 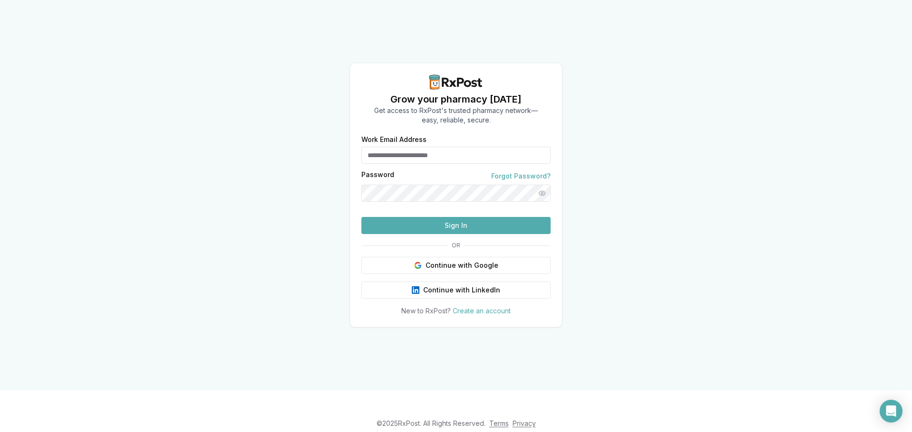 What do you see at coordinates (415, 290) in the screenshot?
I see `img: LinkedIn` at bounding box center [415, 290].